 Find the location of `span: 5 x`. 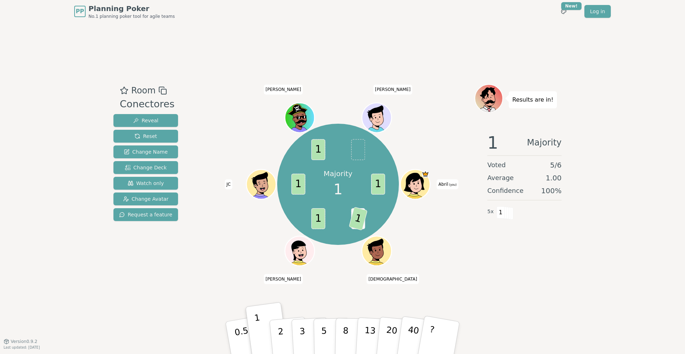

span: 5 x is located at coordinates (490, 212).